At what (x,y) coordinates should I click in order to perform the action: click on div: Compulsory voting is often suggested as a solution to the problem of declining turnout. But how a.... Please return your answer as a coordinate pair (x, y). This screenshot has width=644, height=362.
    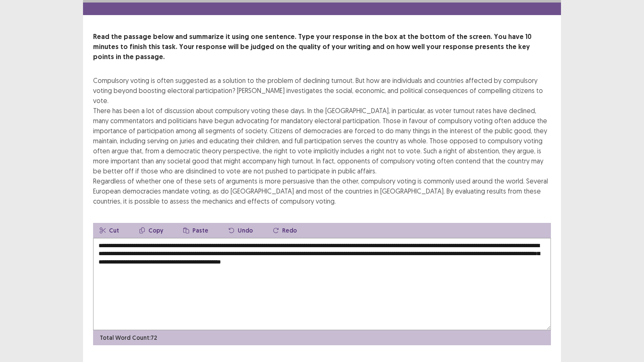
    Looking at the image, I should click on (322, 141).